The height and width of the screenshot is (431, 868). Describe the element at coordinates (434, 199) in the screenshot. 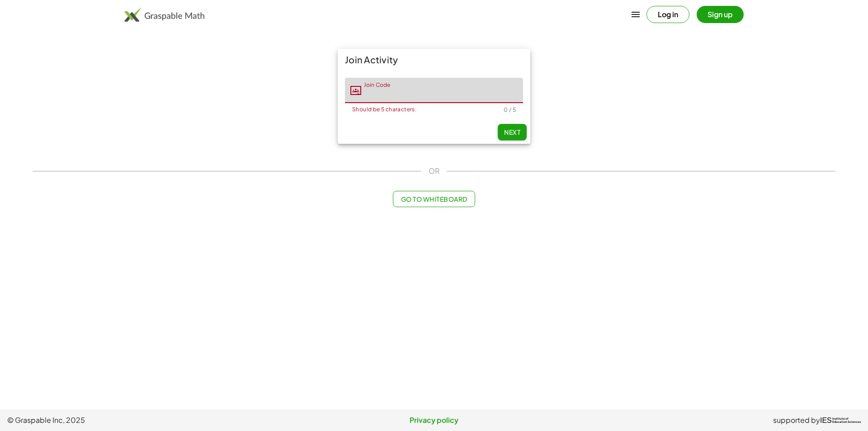

I see `span: Go to Whiteboard` at that location.